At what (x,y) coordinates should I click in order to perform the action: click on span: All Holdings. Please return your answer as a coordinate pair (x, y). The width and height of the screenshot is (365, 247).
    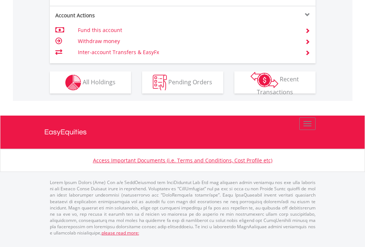
    Looking at the image, I should click on (99, 82).